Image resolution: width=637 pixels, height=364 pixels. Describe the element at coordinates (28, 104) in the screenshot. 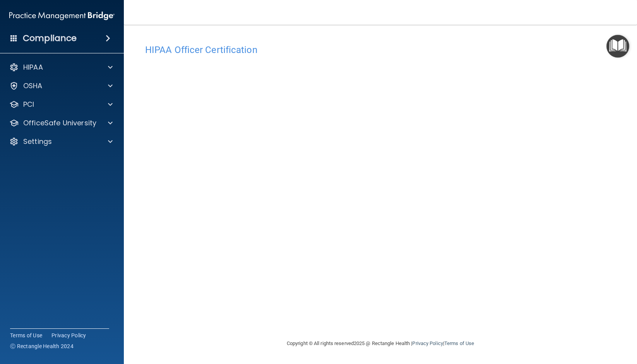

I see `p: PCI` at that location.